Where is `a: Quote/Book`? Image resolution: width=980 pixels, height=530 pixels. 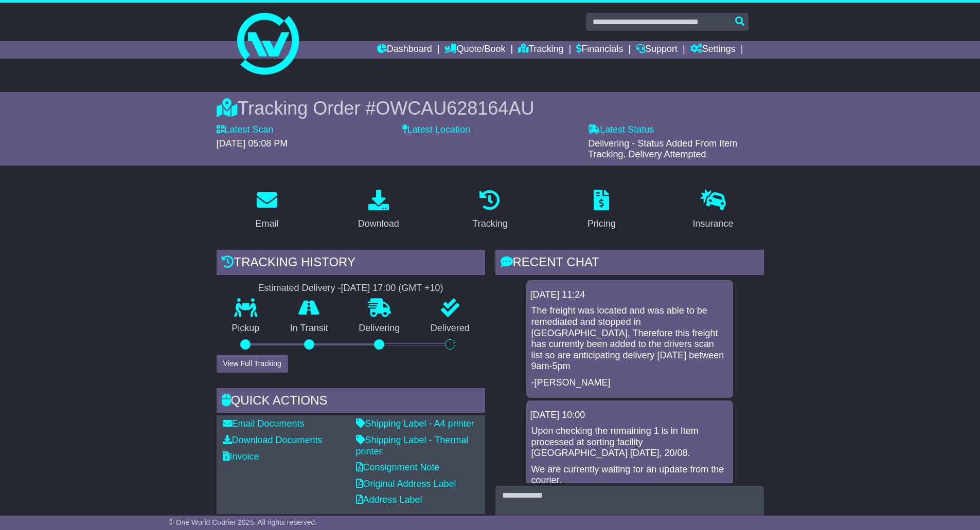 a: Quote/Book is located at coordinates (475, 50).